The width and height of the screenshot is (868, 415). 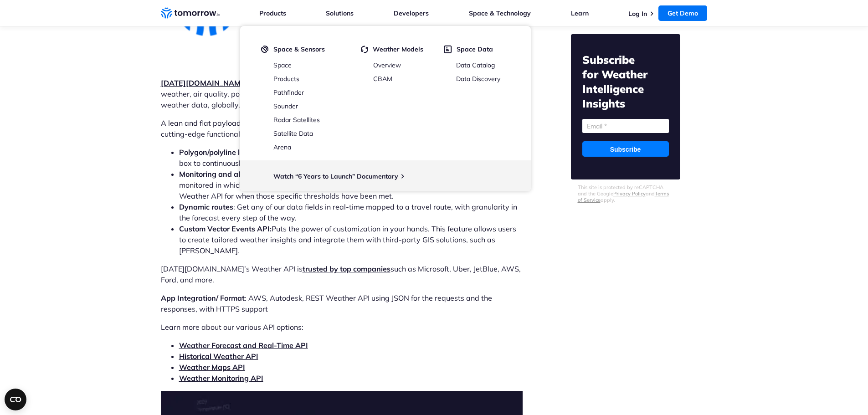 I want to click on a: Log In, so click(x=637, y=14).